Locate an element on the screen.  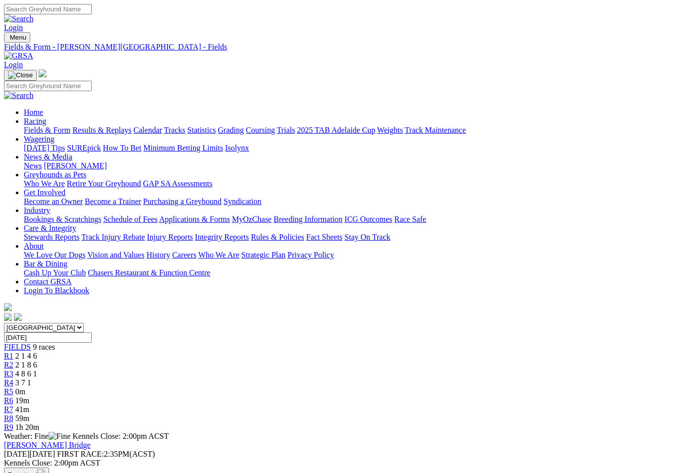
img: logo-grsa-white.png is located at coordinates (8, 307).